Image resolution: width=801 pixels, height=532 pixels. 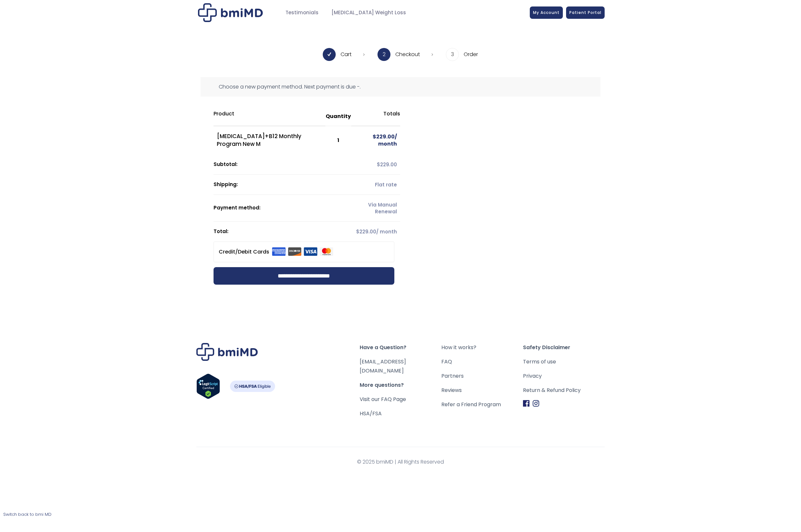 What do you see at coordinates (302, 13) in the screenshot?
I see `a: Testimonials` at bounding box center [302, 13].